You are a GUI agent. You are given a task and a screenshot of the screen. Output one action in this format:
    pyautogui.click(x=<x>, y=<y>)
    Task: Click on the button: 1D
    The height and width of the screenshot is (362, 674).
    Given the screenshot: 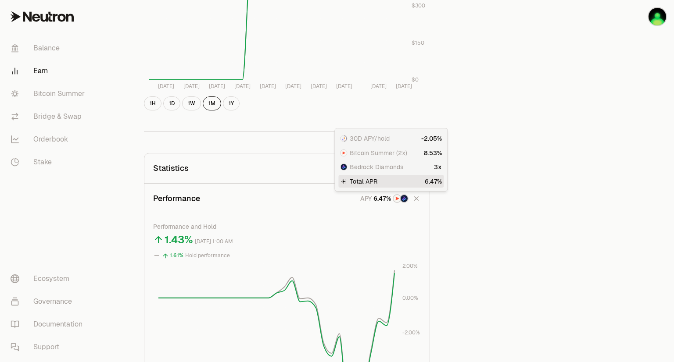 What is the action you would take?
    pyautogui.click(x=172, y=104)
    